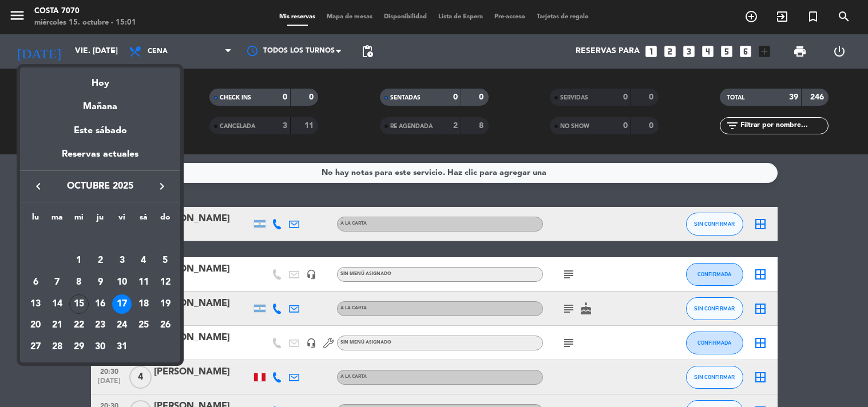  What do you see at coordinates (143, 325) in the screenshot?
I see `td: 25 de octubre de 2025` at bounding box center [143, 325].